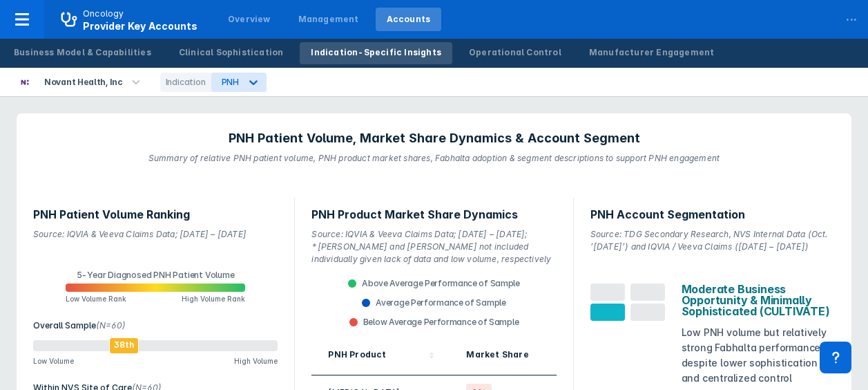 The width and height of the screenshot is (868, 390). I want to click on div: Above Average Performance of Sample, so click(433, 283).